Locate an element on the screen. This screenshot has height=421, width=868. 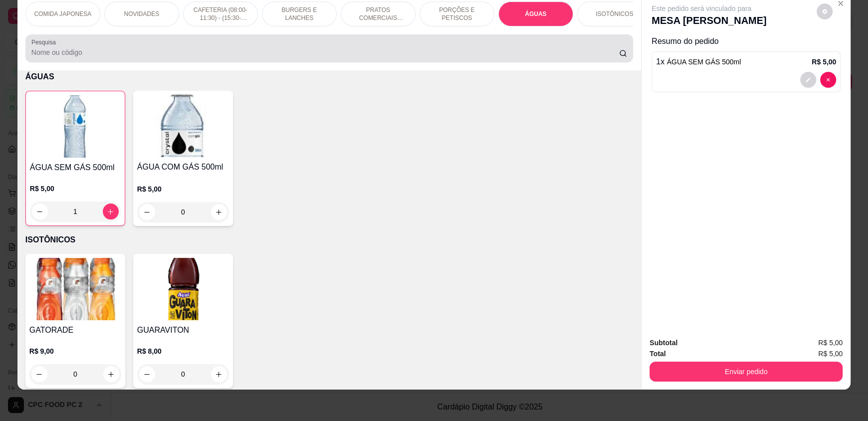
h4: ÁGUA SEM GÁS 500ml is located at coordinates (75, 167).